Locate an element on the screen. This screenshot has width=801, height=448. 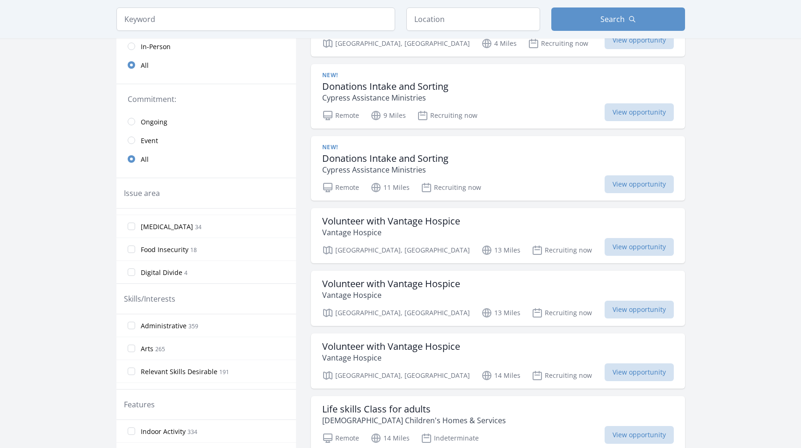
input: Keyword is located at coordinates (256, 19).